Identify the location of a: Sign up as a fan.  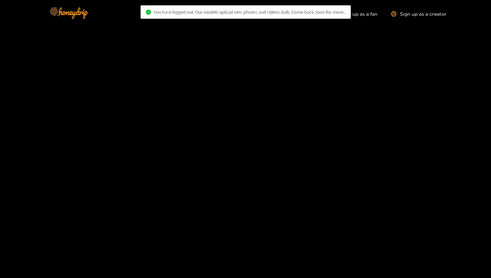
(354, 14).